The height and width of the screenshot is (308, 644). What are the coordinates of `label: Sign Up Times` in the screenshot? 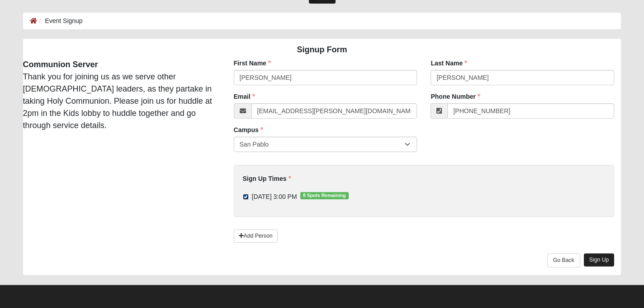 It's located at (267, 179).